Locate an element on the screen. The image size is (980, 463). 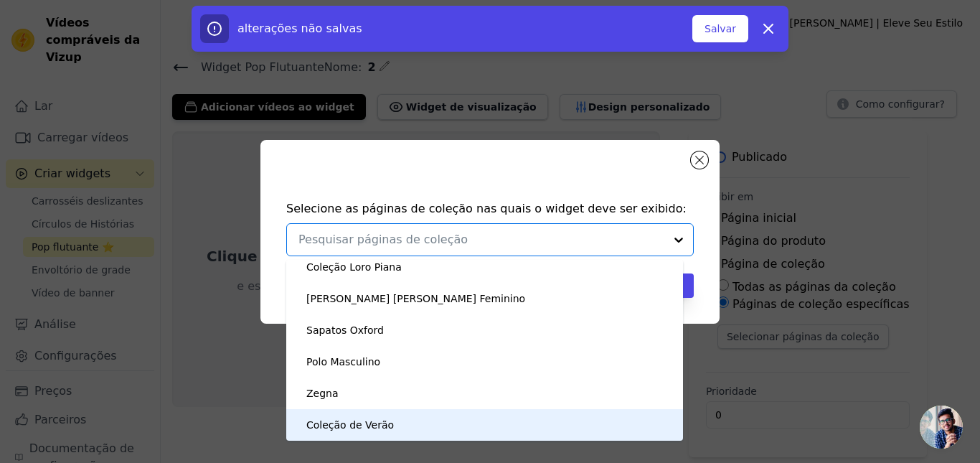
input: Pesquisar páginas de coleção is located at coordinates (481, 240).